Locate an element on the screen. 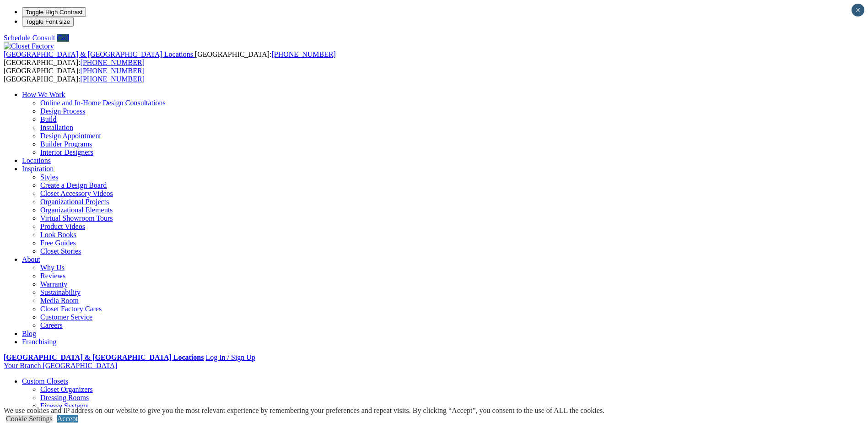 The height and width of the screenshot is (423, 868). a: Reviews is located at coordinates (52, 276).